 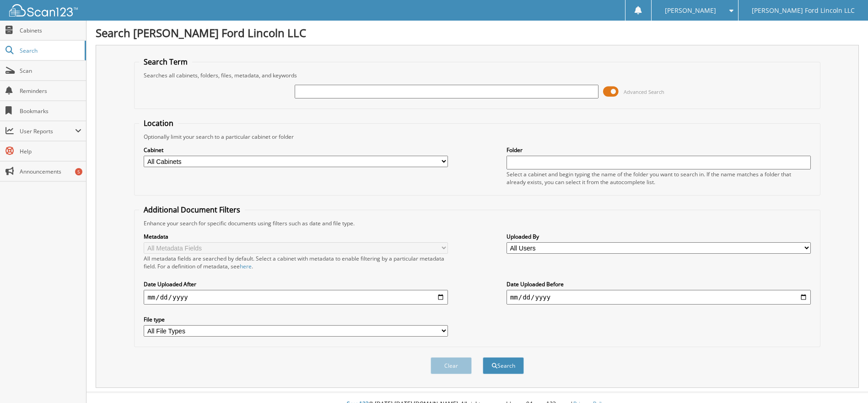 I want to click on span: Search, so click(x=49, y=50).